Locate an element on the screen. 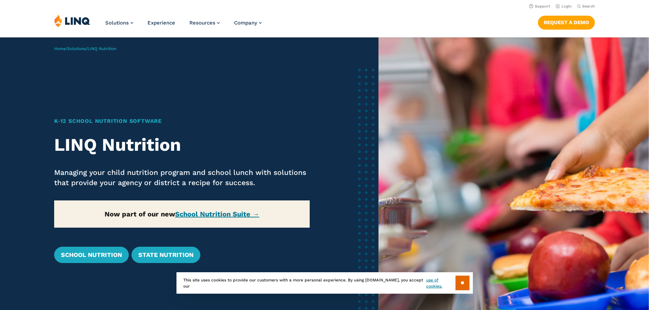 This screenshot has width=649, height=310. span: Solutions is located at coordinates (117, 23).